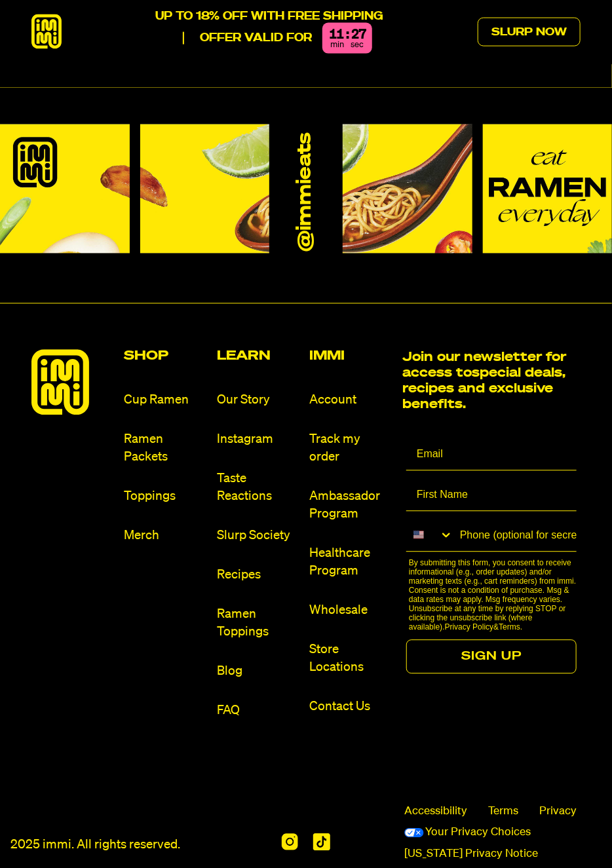 This screenshot has height=868, width=612. I want to click on a: Wholesale, so click(351, 610).